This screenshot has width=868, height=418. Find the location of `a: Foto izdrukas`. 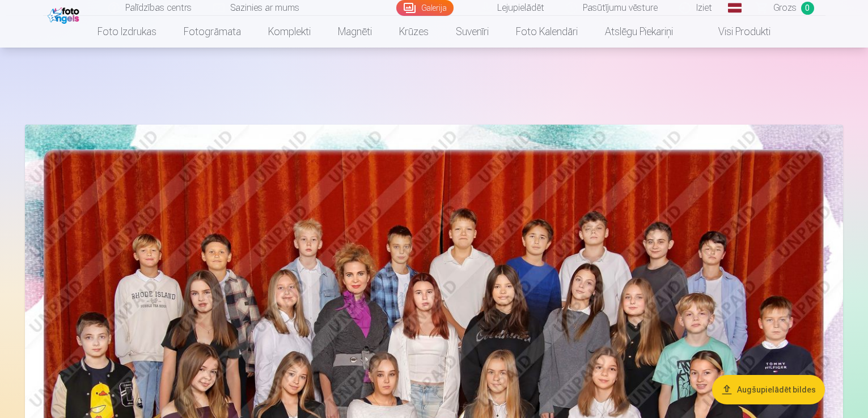

a: Foto izdrukas is located at coordinates (127, 32).